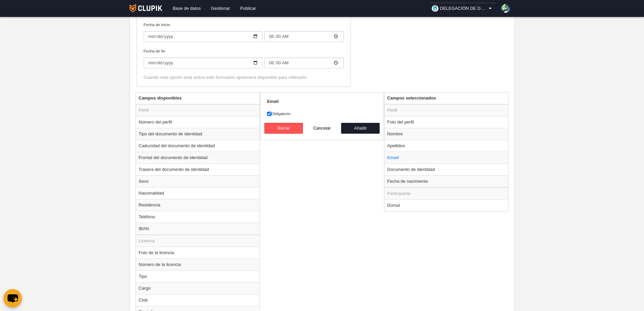 The width and height of the screenshot is (644, 311). I want to click on td: Número del perfil, so click(198, 122).